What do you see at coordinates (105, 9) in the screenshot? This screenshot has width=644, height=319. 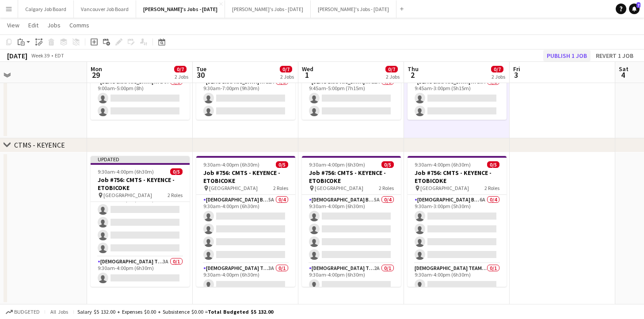 I see `button: Vancouver Job Board` at bounding box center [105, 9].